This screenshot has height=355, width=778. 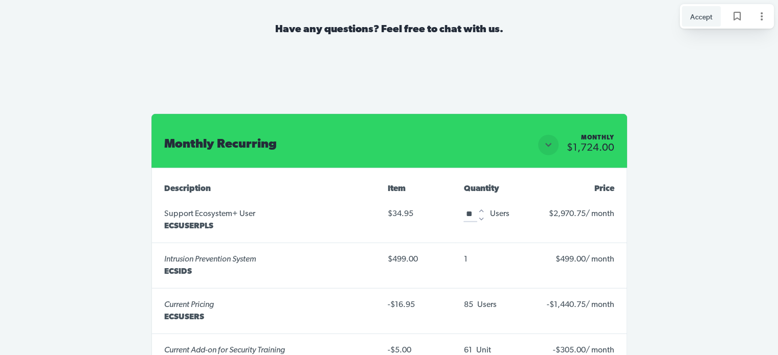 What do you see at coordinates (566, 305) in the screenshot?
I see `span: -$1,440.75` at bounding box center [566, 305].